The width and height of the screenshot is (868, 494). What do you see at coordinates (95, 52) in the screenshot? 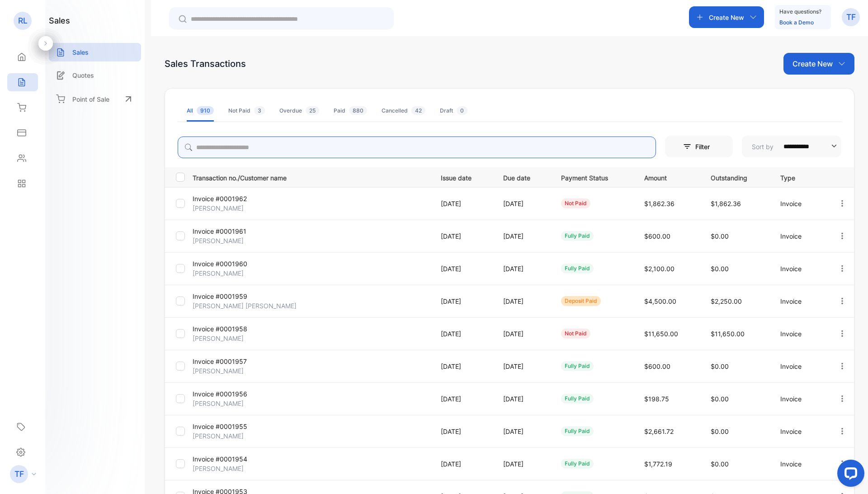
I see `a: Sales` at bounding box center [95, 52].